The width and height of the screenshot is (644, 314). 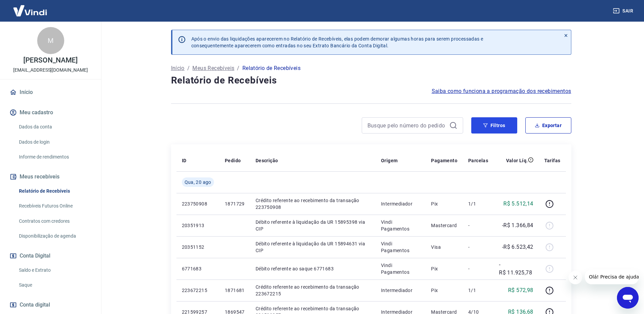 I want to click on p: 1871681, so click(x=235, y=290).